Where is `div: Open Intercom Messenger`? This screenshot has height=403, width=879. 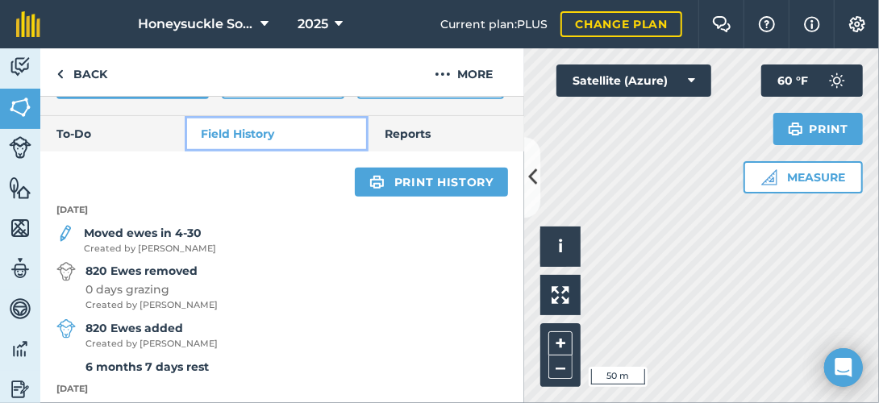
div: Open Intercom Messenger is located at coordinates (844, 368).